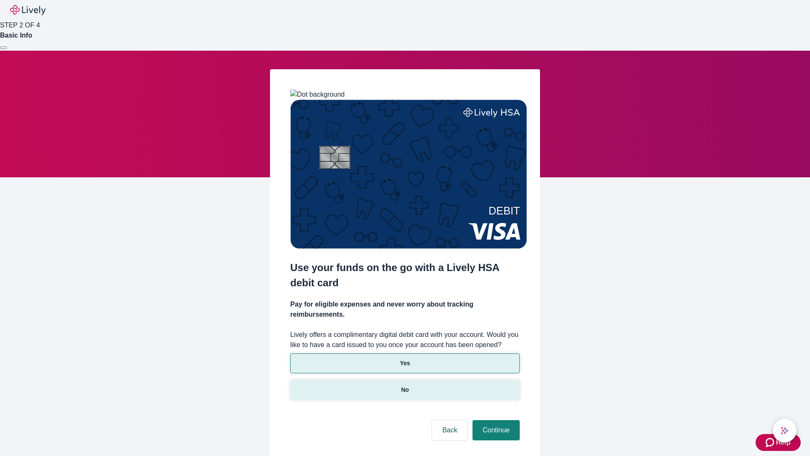 The image size is (810, 456). What do you see at coordinates (405, 363) in the screenshot?
I see `button: Yes` at bounding box center [405, 363].